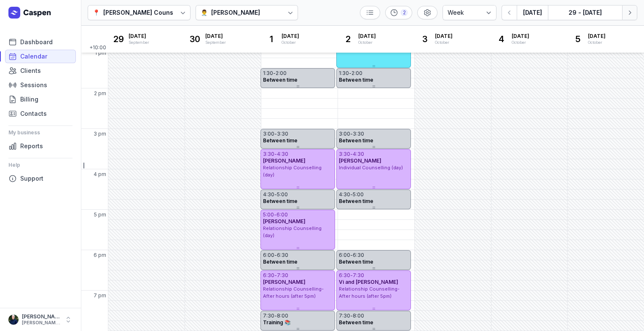 This screenshot has height=331, width=644. What do you see at coordinates (578, 39) in the screenshot?
I see `div: 5` at bounding box center [578, 39].